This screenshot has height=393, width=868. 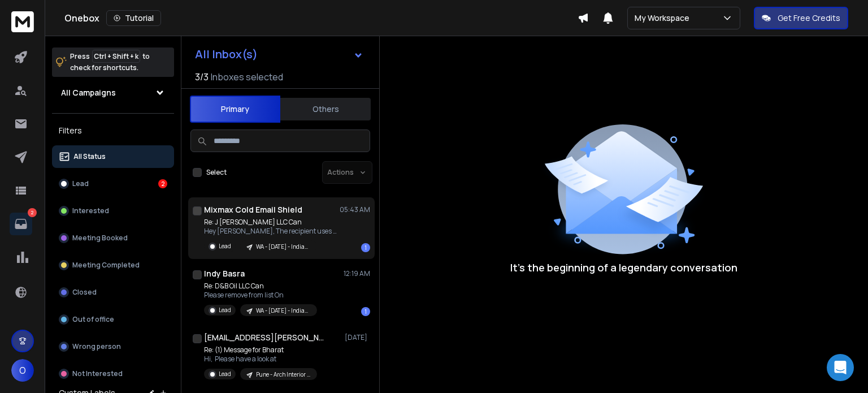 I want to click on p: Meeting Completed, so click(x=106, y=265).